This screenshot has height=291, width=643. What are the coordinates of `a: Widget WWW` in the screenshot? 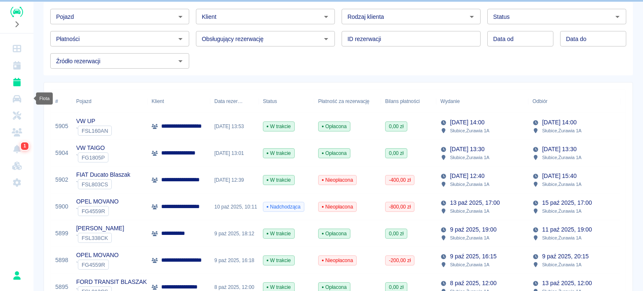 It's located at (17, 166).